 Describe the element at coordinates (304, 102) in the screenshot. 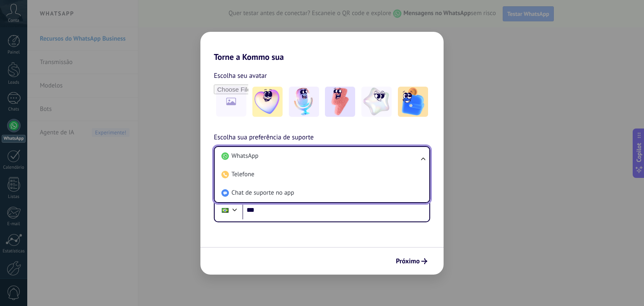

I see `img: -2.jpeg` at that location.